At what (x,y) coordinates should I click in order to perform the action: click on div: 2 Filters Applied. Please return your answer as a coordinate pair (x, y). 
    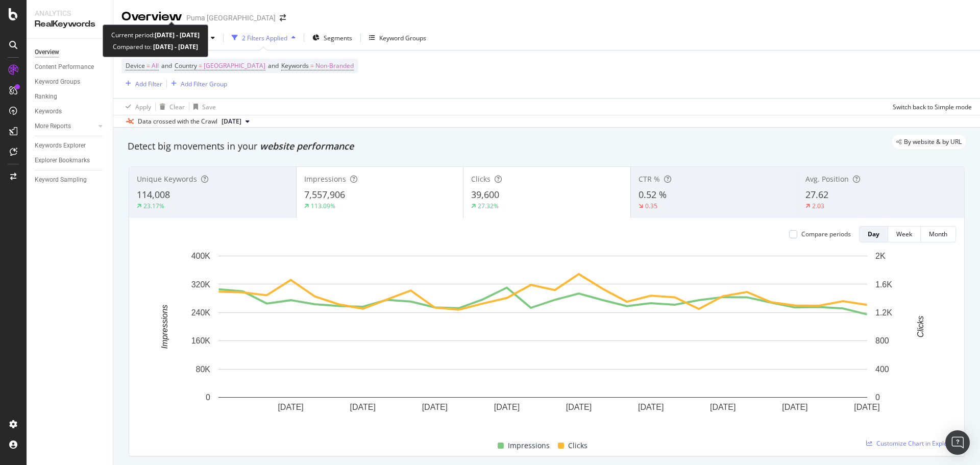
    Looking at the image, I should click on (265, 38).